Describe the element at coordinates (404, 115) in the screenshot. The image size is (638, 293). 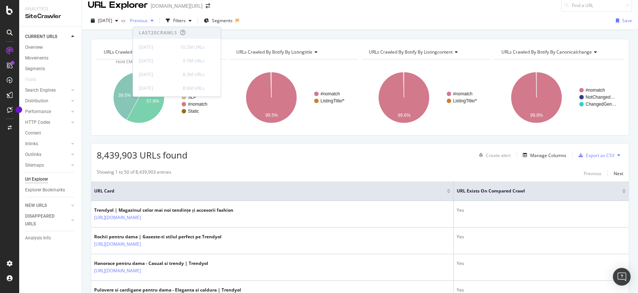
I see `text: 99.6%` at that location.